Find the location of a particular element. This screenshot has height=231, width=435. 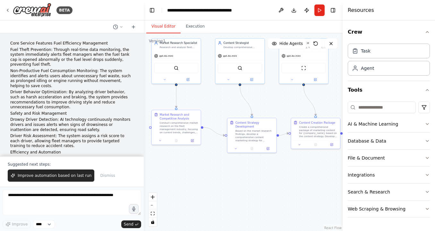

button: fit view is located at coordinates (153, 214).